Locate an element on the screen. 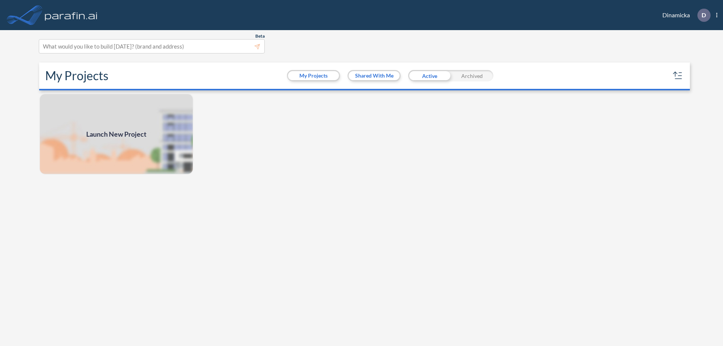 The height and width of the screenshot is (346, 723). p: D is located at coordinates (704, 15).